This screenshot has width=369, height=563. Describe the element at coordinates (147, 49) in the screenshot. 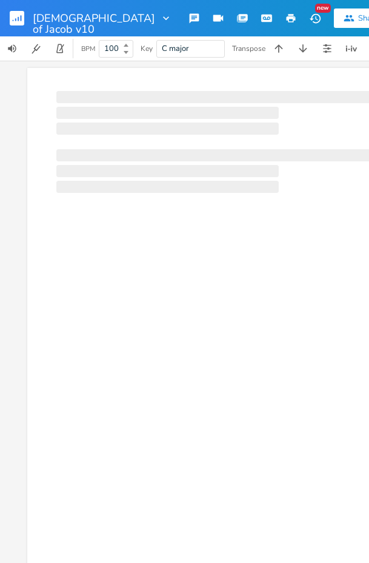

I see `div: Key` at that location.